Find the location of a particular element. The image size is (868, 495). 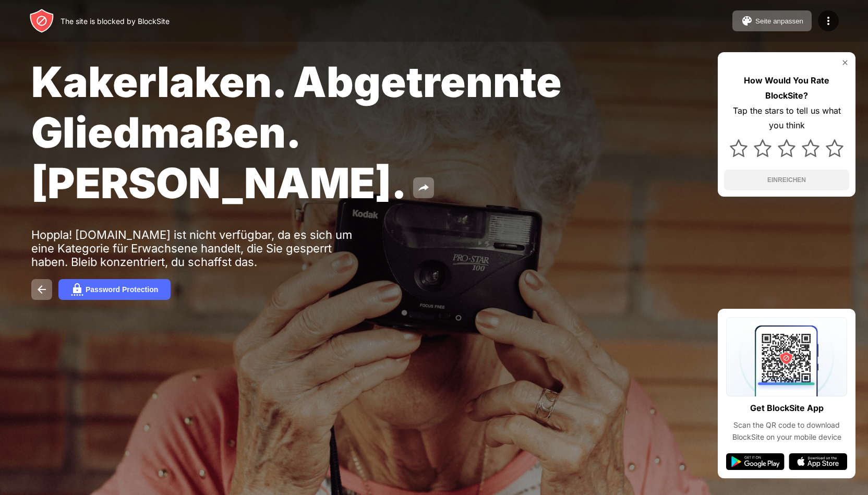

img: header-logo.svg is located at coordinates (42, 21).